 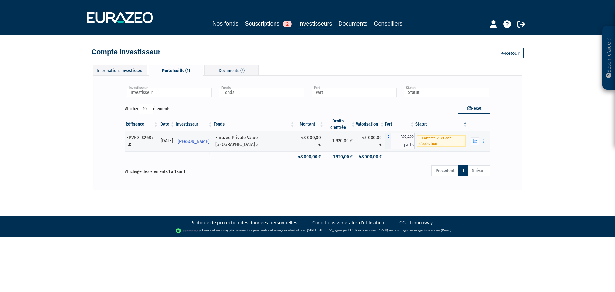 What do you see at coordinates (120, 70) in the screenshot?
I see `div: Informations investisseur` at bounding box center [120, 70].